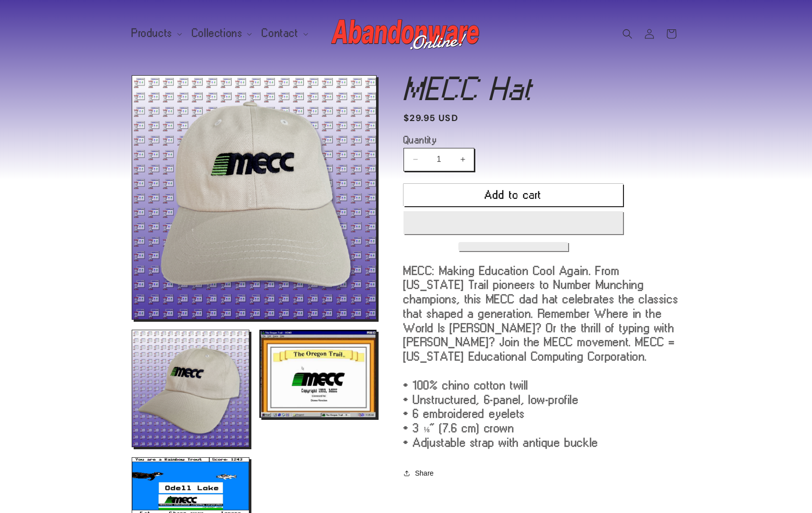 This screenshot has height=513, width=812. I want to click on span: Products, so click(152, 33).